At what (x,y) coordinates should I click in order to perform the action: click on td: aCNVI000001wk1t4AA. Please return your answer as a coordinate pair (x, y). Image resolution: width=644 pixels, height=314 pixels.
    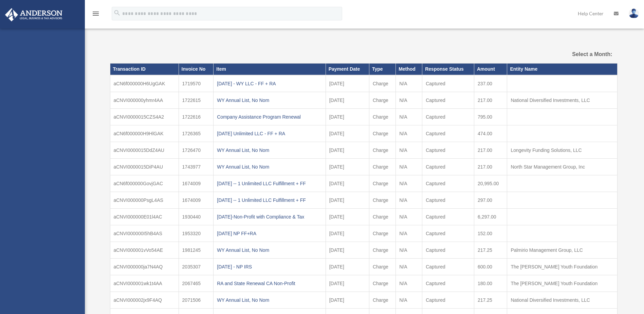
    Looking at the image, I should click on (144, 283).